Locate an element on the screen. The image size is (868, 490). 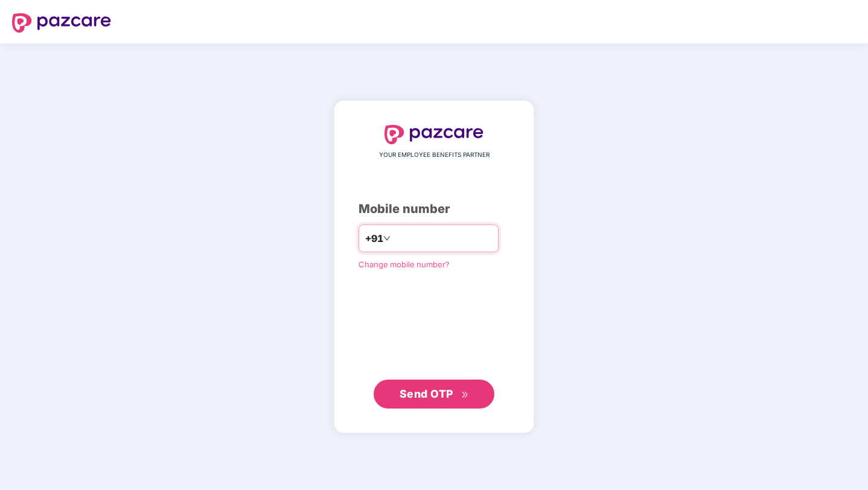
span: Change mobile number? is located at coordinates (404, 265).